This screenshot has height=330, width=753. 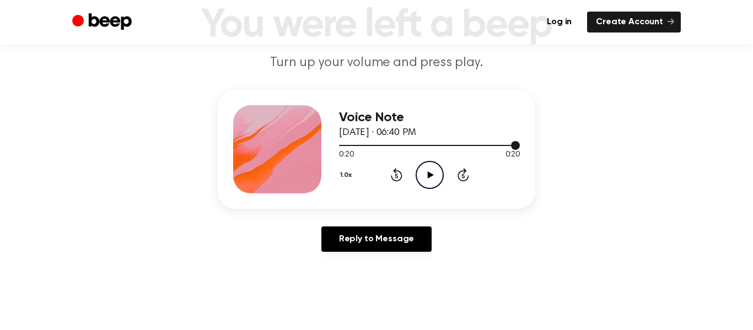 I want to click on a: Beep, so click(x=103, y=22).